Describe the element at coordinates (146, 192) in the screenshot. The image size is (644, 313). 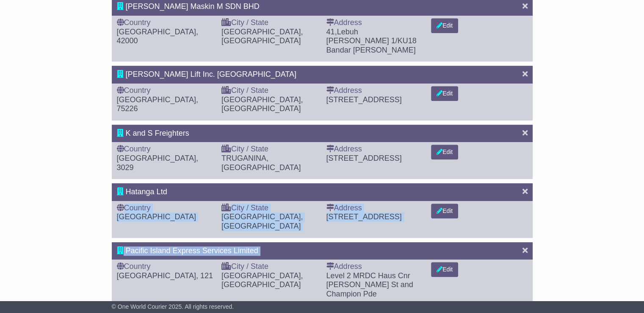
I see `span: Hatanga Ltd` at that location.